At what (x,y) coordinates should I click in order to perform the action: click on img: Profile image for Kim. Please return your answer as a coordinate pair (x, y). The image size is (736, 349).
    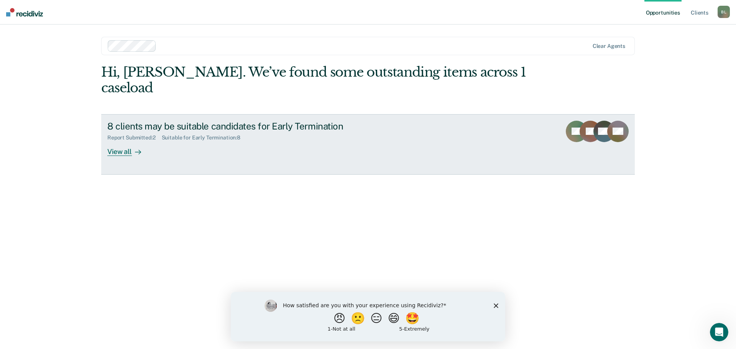
    Looking at the image, I should click on (40, 14).